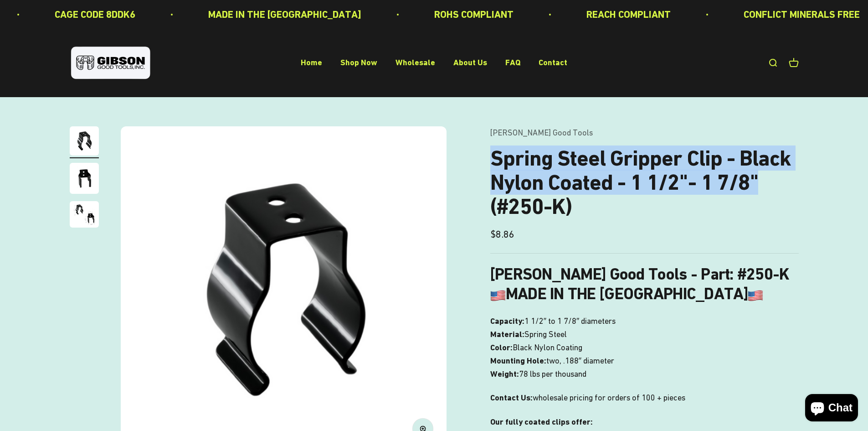 The width and height of the screenshot is (868, 431). I want to click on span: Spring Steel, so click(545, 334).